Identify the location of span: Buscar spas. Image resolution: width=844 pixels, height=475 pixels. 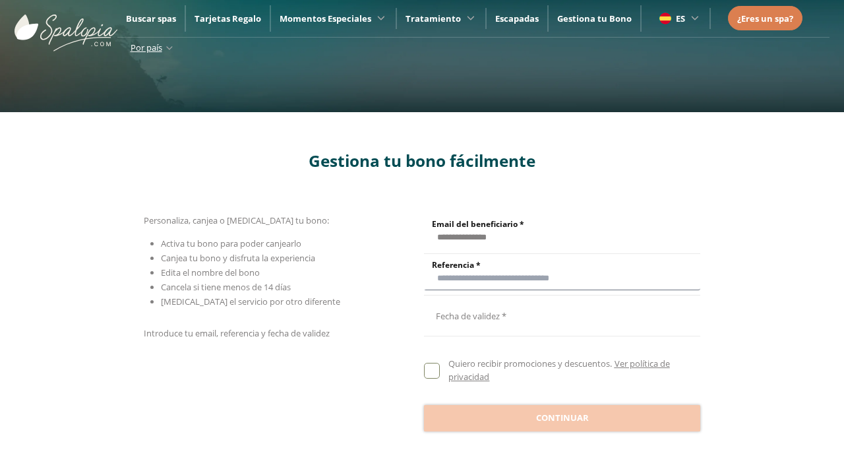
(151, 18).